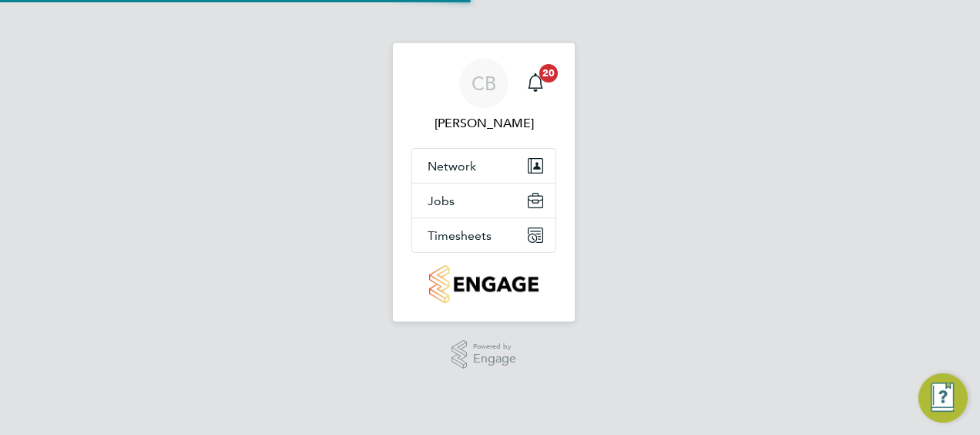  Describe the element at coordinates (483, 284) in the screenshot. I see `a: Go to home page` at that location.